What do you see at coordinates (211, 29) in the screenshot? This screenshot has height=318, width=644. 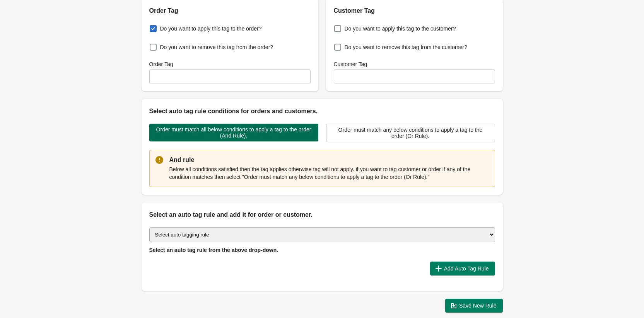 I see `span: Do you want to apply this tag to the order?` at bounding box center [211, 29].